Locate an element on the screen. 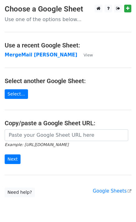 This screenshot has width=136, height=222. a: Select... is located at coordinates (16, 94).